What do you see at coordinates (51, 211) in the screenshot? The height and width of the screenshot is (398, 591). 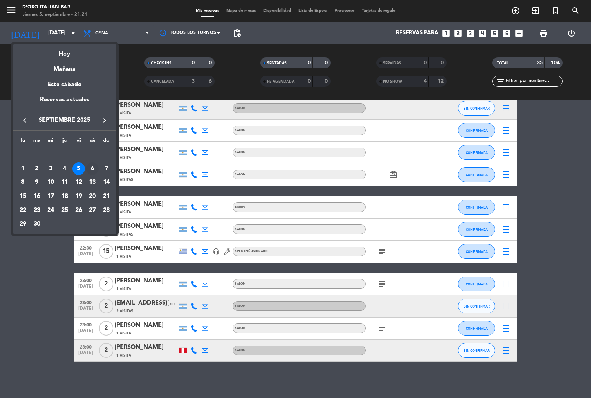 I see `td: 24 de septiembre de 2025` at bounding box center [51, 211].